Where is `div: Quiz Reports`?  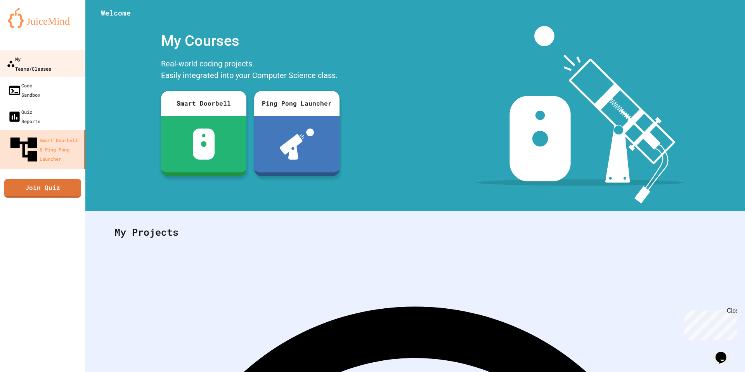
div: Quiz Reports is located at coordinates (24, 116).